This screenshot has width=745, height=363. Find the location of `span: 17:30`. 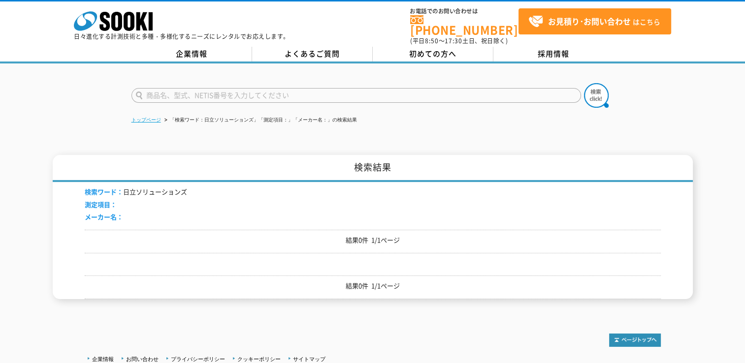

span: 17:30 is located at coordinates (453, 41).